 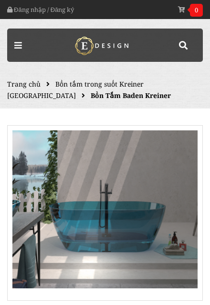 I want to click on img: Bồn Tắm Baden Kreiner, so click(x=105, y=210).